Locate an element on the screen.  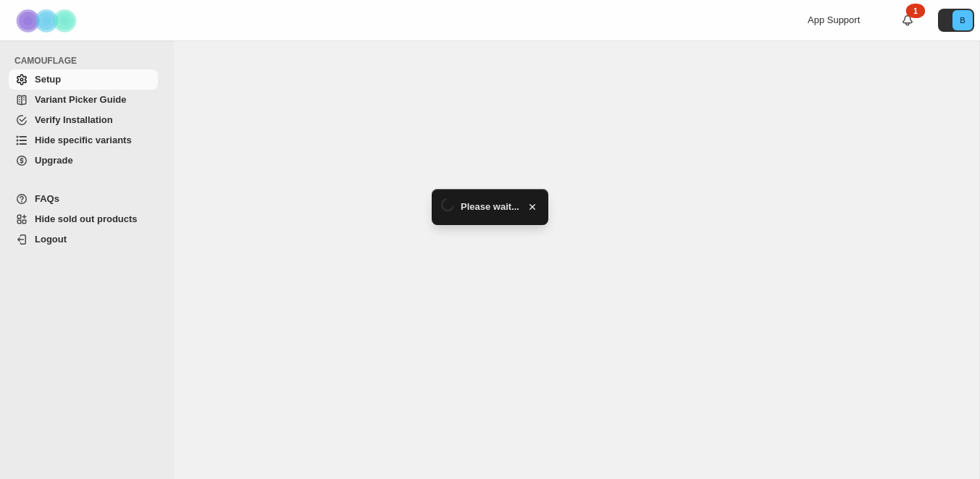
a: Logout is located at coordinates (83, 239).